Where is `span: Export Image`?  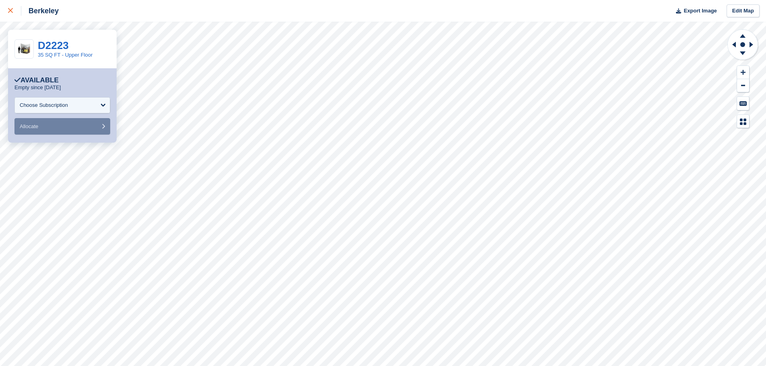
span: Export Image is located at coordinates (700, 11).